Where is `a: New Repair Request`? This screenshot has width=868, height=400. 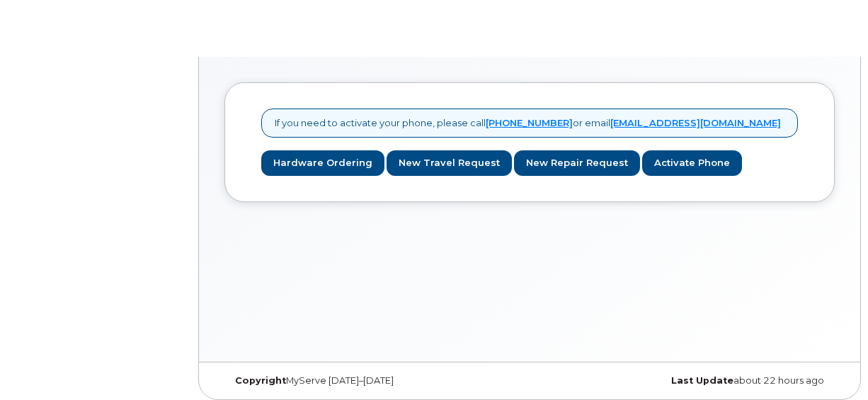 a: New Repair Request is located at coordinates (577, 163).